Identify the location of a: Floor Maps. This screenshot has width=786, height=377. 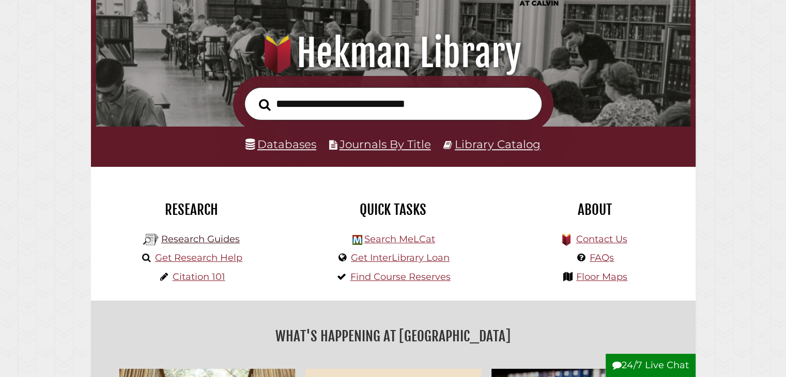
(602, 277).